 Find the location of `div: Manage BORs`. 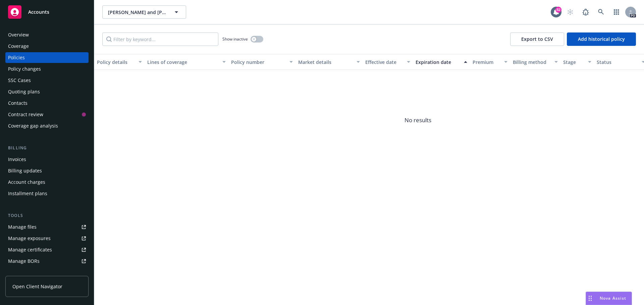

div: Manage BORs is located at coordinates (24, 261).